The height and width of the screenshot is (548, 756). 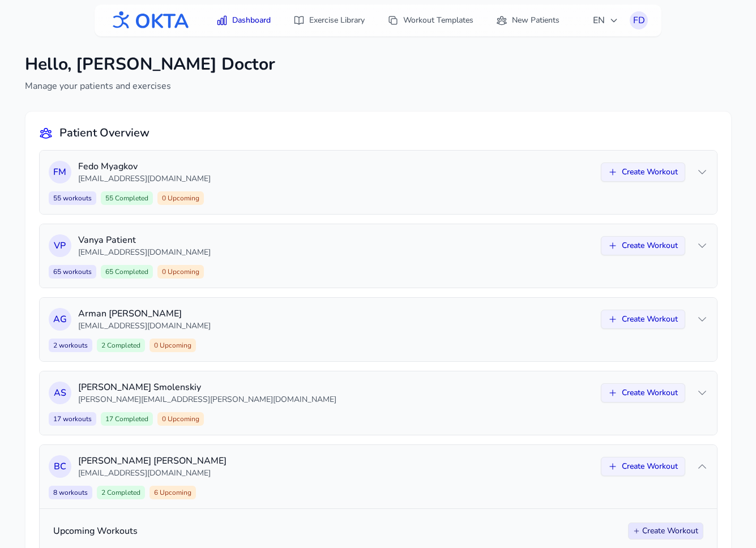 What do you see at coordinates (605, 20) in the screenshot?
I see `button: EN` at bounding box center [605, 20].